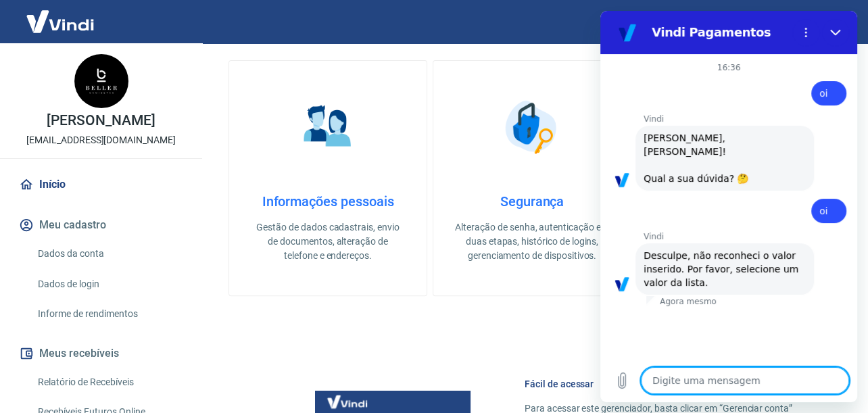 This screenshot has width=868, height=413. I want to click on a: SegurançaSegurançaAlteração de senha, autenticação em duas etapas, histórico de logins, gerenciam..., so click(532, 178).